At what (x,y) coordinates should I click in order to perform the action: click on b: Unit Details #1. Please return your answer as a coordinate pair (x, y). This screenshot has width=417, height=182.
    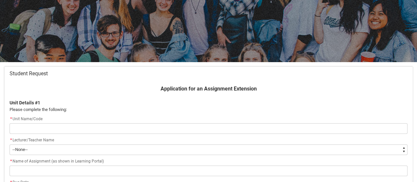
    Looking at the image, I should click on (25, 103).